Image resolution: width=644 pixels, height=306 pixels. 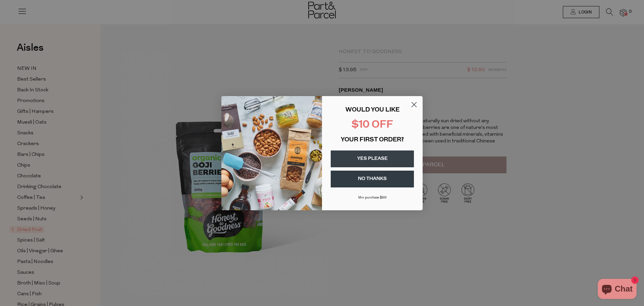 I want to click on inbox-online-store-chat: Shopify online store chat, so click(x=617, y=289).